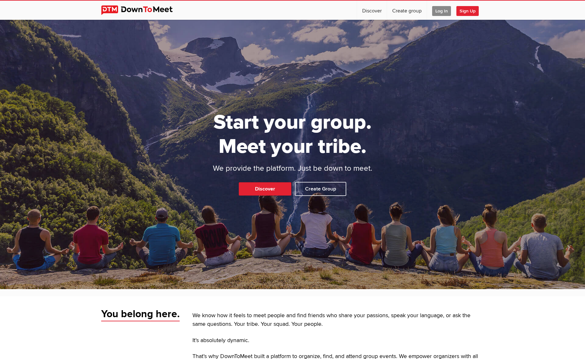 The image size is (585, 359). Describe the element at coordinates (441, 10) in the screenshot. I see `a: Log In` at that location.